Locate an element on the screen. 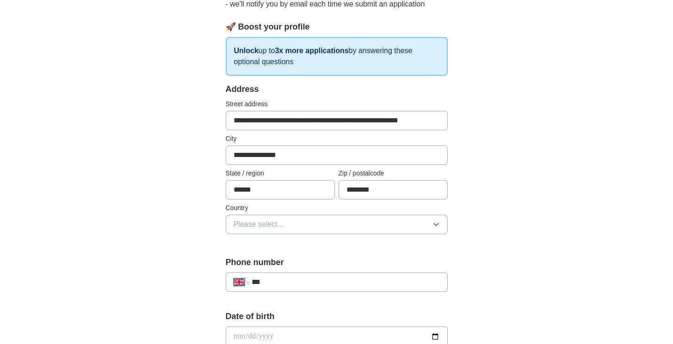 This screenshot has height=344, width=673. button: Please select... is located at coordinates (337, 225).